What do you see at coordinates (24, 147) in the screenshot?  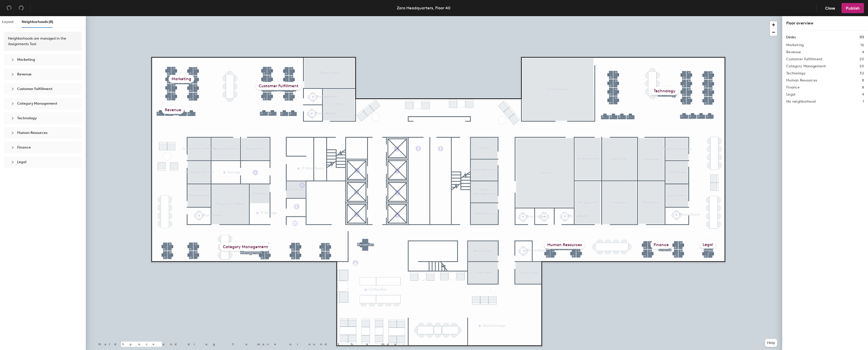 I see `span: Finance` at bounding box center [24, 147].